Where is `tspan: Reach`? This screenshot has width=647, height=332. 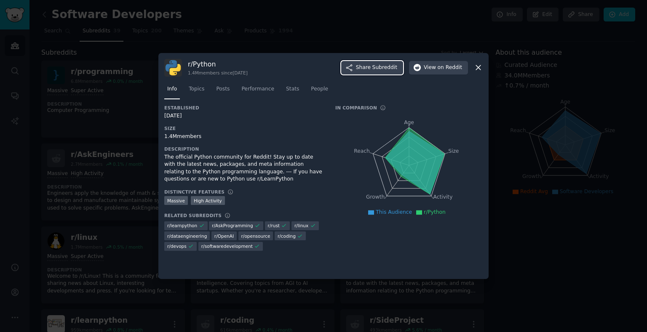
tspan: Reach is located at coordinates (362, 151).